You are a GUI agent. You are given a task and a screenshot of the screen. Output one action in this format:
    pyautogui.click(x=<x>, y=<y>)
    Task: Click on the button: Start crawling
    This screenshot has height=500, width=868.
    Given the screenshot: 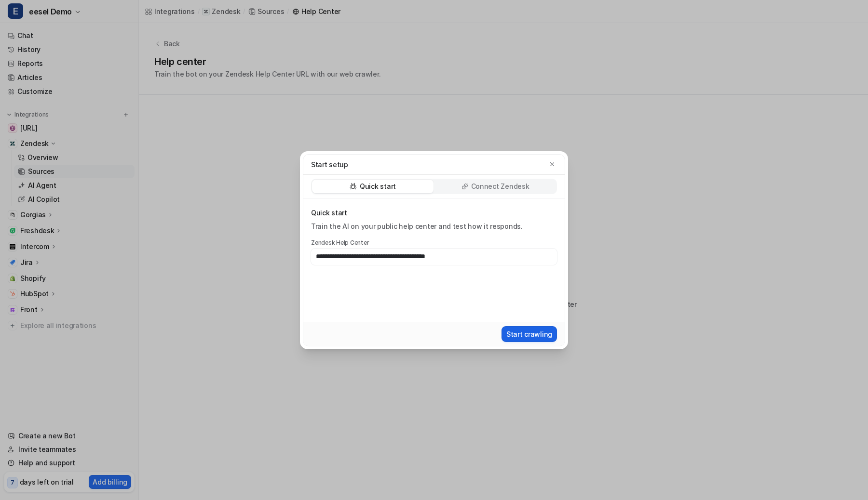 What is the action you would take?
    pyautogui.click(x=529, y=334)
    